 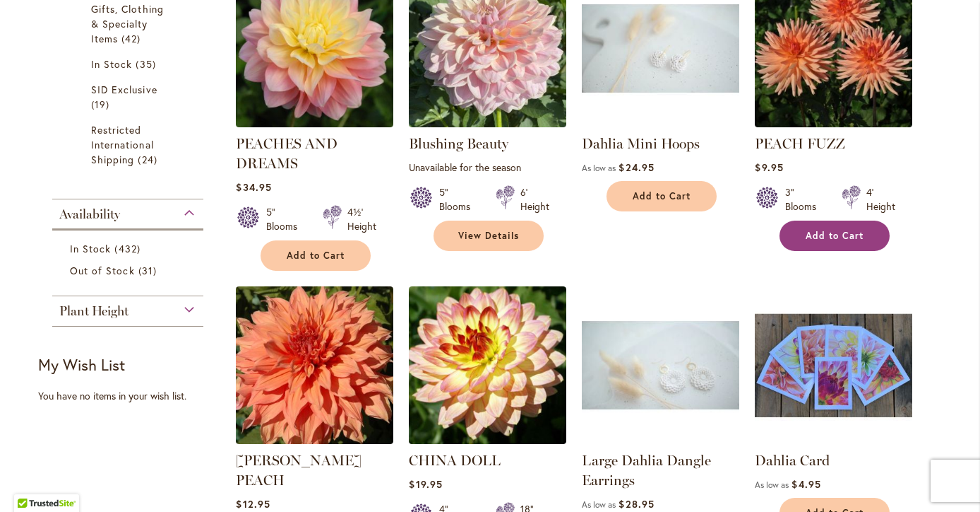 What do you see at coordinates (535, 199) in the screenshot?
I see `div: 6' Height` at bounding box center [535, 199].